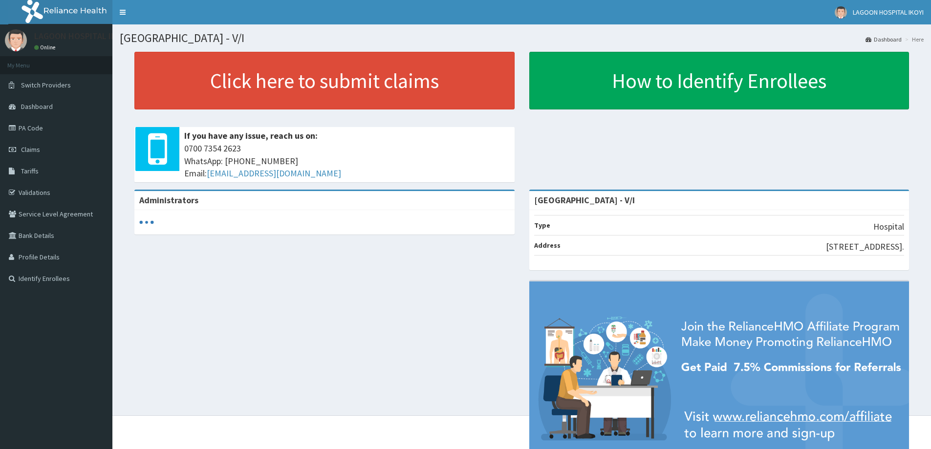 This screenshot has width=931, height=449. I want to click on a: Online, so click(46, 47).